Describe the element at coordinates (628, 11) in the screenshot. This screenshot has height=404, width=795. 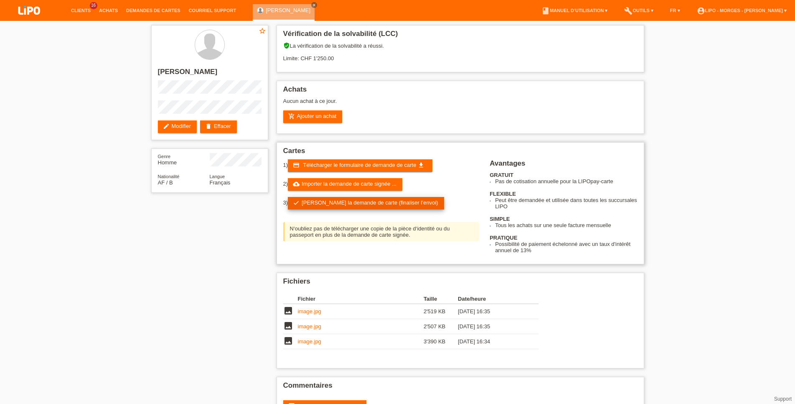
I see `i: build` at that location.